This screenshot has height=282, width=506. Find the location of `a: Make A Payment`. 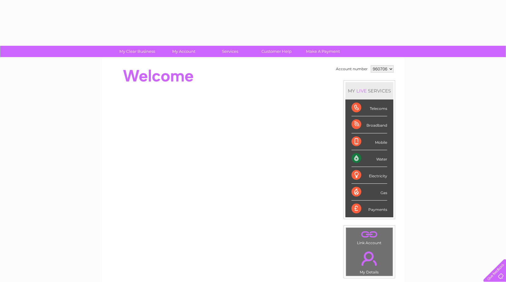

a: Make A Payment is located at coordinates (323, 51).